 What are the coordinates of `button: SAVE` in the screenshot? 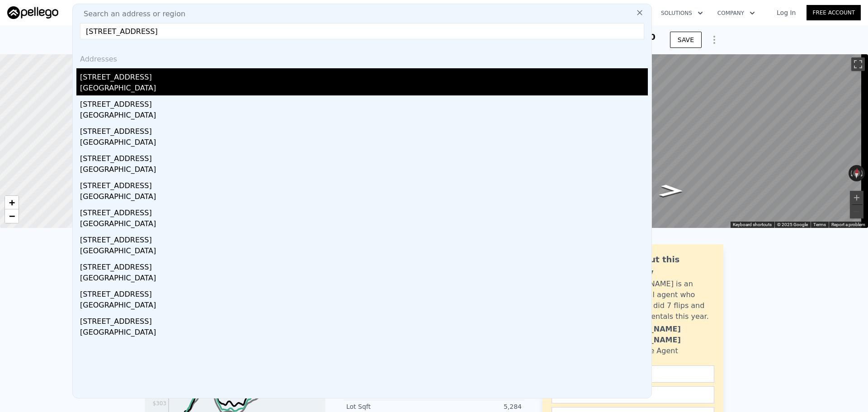 It's located at (686, 40).